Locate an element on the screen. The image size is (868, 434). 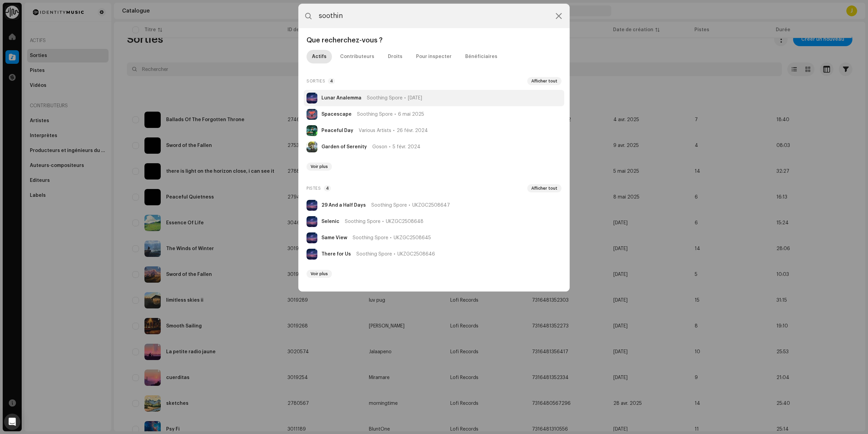
span: 5 févr. 2024 is located at coordinates (407, 147).